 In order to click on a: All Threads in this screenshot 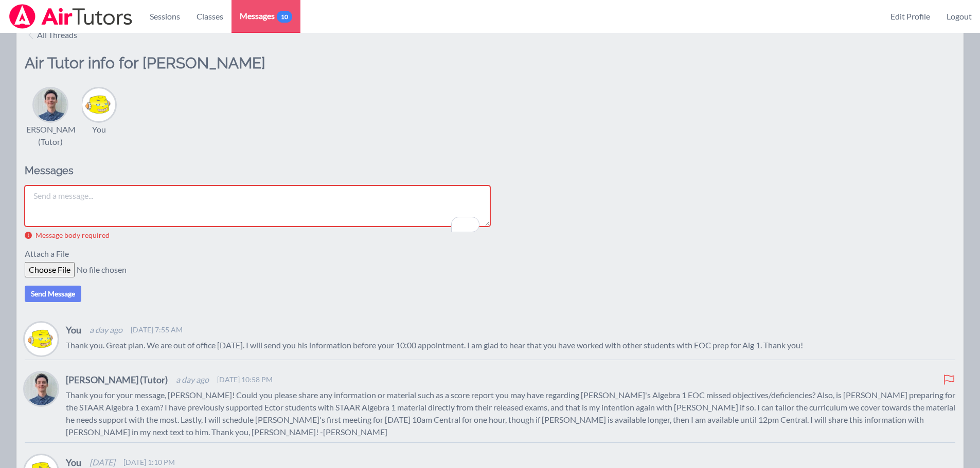, I will do `click(53, 35)`.